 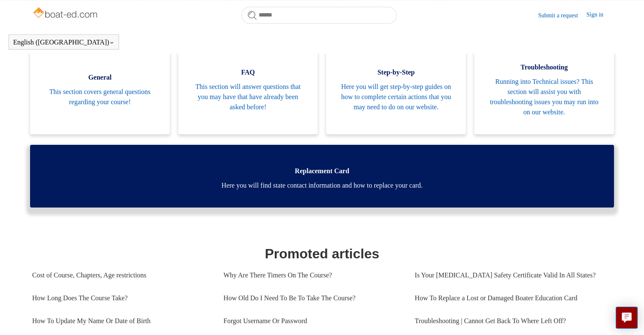 What do you see at coordinates (65, 14) in the screenshot?
I see `img: Boat-Ed Help Center home page` at bounding box center [65, 14].